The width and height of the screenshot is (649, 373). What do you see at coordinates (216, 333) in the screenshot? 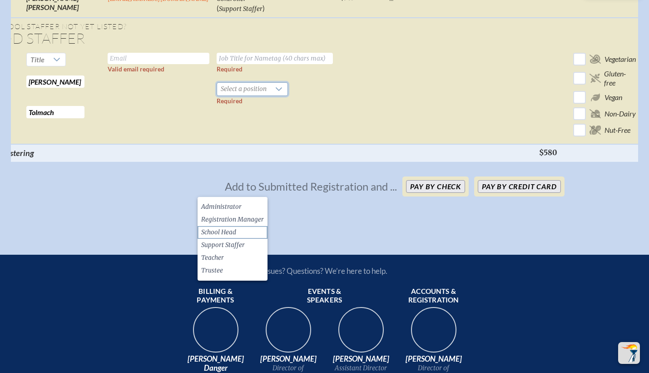
I see `img: 9c64f3fb-7776-47f4-83d7-46a341952595` at bounding box center [216, 333].